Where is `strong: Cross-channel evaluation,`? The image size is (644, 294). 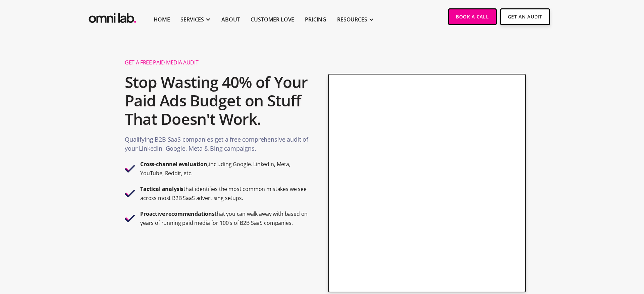 strong: Cross-channel evaluation, is located at coordinates (174, 164).